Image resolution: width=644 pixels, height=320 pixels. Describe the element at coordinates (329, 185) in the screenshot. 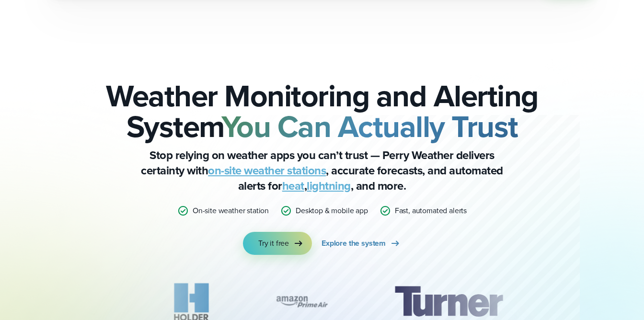

I see `a: lightning` at that location.